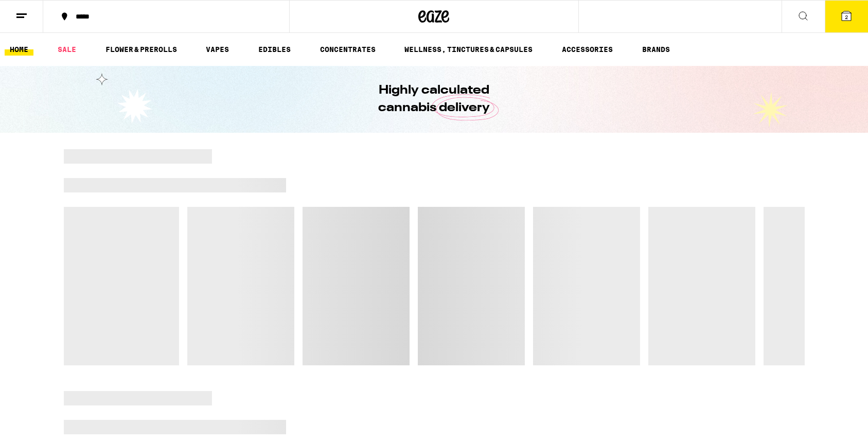 The image size is (868, 442). Describe the element at coordinates (348, 49) in the screenshot. I see `a: CONCENTRATES` at that location.